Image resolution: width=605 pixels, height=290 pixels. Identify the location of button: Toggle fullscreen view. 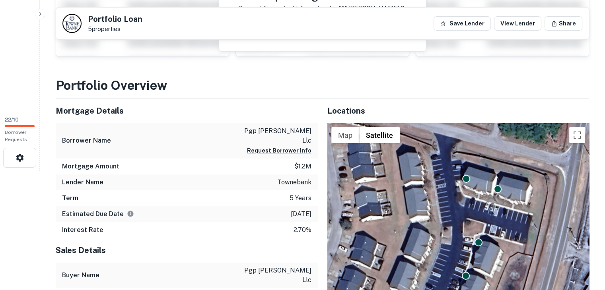
(577, 135).